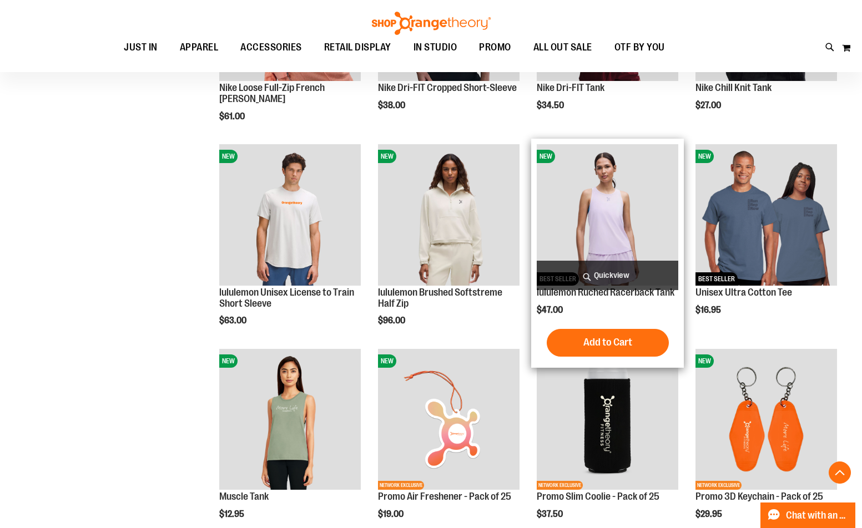 The image size is (862, 528). I want to click on img: lululemon Unisex License to Train Short Sleeve, so click(290, 215).